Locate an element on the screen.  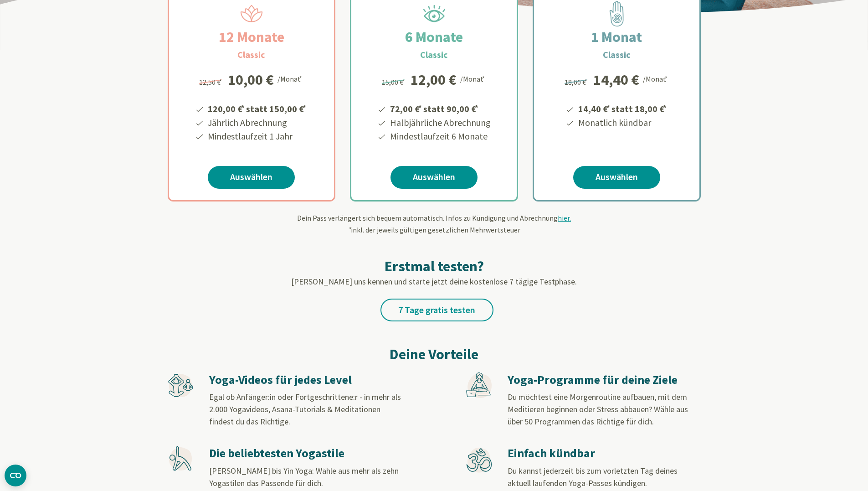
h3: Einfach kündbar is located at coordinates (604, 453).